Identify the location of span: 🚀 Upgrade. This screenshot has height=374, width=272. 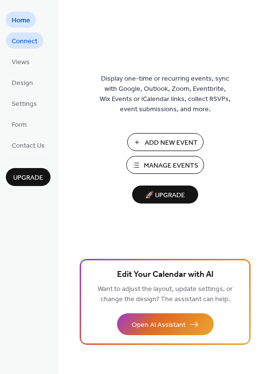
(165, 195).